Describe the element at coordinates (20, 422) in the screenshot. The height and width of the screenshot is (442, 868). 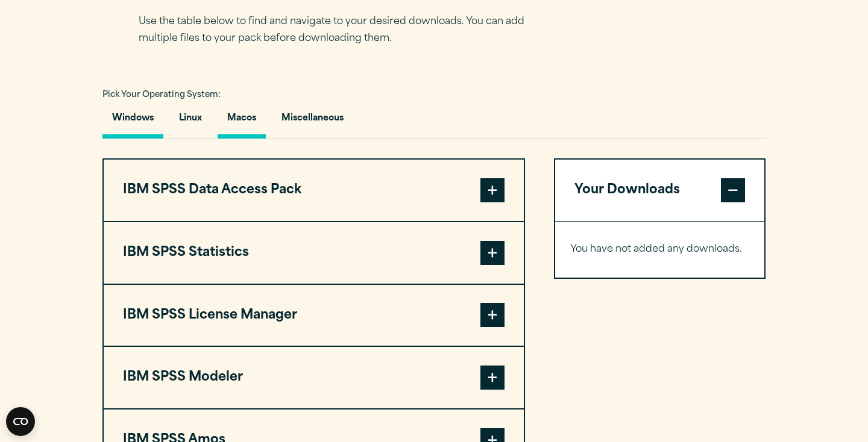
I see `button: Open CMP widget` at that location.